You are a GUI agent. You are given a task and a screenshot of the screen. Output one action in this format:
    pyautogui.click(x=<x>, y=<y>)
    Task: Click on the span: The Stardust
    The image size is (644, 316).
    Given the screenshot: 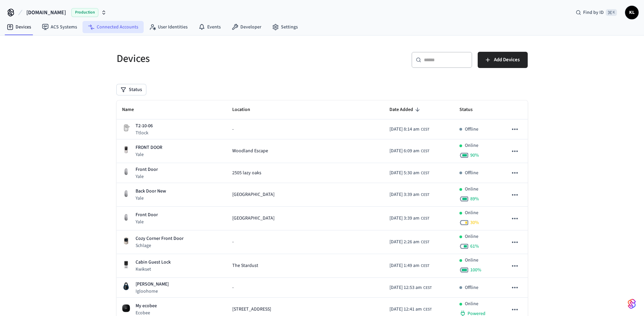 What is the action you would take?
    pyautogui.click(x=245, y=266)
    